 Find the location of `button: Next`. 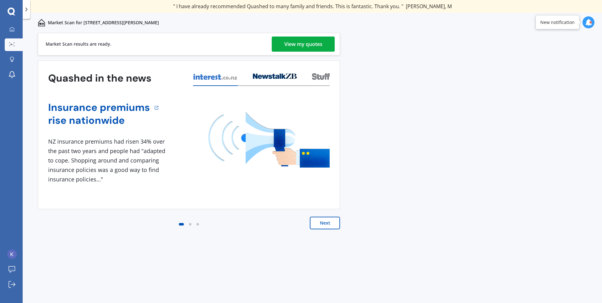

button: Next is located at coordinates (325, 223).